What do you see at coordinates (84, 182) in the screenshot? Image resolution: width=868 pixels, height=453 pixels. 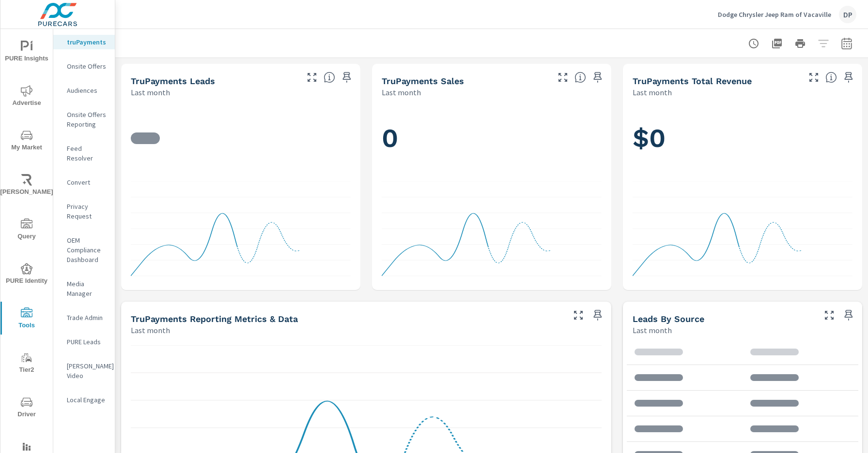 I see `div: Convert` at bounding box center [84, 182].